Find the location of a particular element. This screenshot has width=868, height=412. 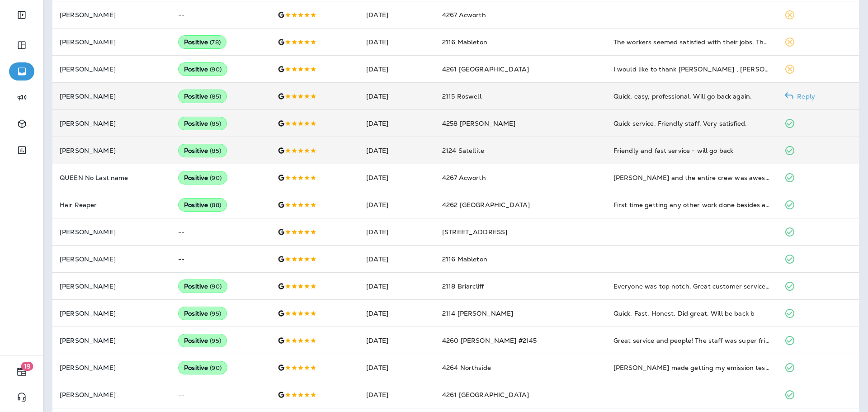

div: Great service and people! The staff was super friendly, knowledgeable, and professional. As well,... is located at coordinates (692, 340).